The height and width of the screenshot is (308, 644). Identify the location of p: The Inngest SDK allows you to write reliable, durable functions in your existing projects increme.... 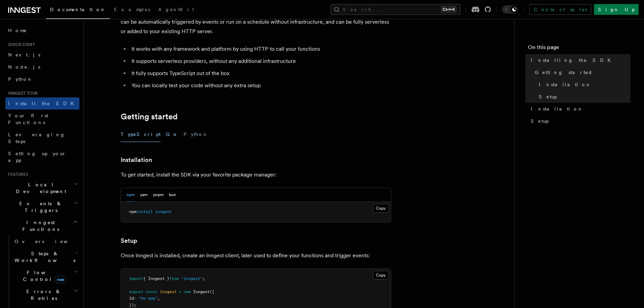
(256, 22).